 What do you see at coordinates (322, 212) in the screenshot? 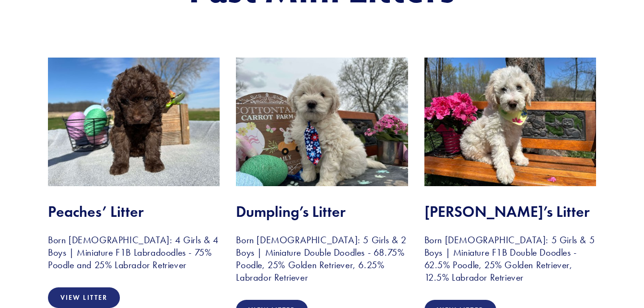
I see `h2: Dumpling’s Litter` at bounding box center [322, 212].